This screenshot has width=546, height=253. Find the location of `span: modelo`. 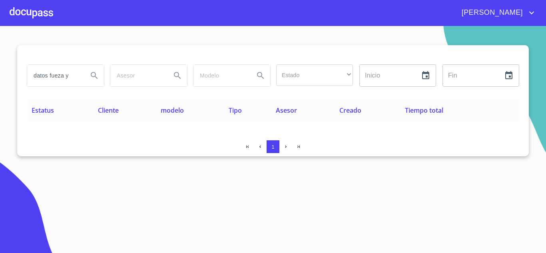

span: modelo is located at coordinates (172, 110).